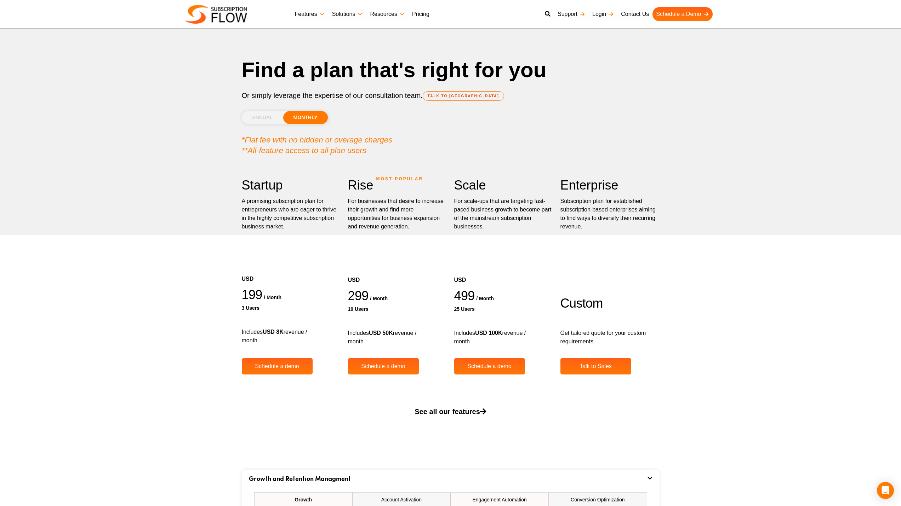  What do you see at coordinates (610, 214) in the screenshot?
I see `p: Subscription plan for established subscription-based enterprises aiming to find ways to diversify...` at bounding box center [610, 214].